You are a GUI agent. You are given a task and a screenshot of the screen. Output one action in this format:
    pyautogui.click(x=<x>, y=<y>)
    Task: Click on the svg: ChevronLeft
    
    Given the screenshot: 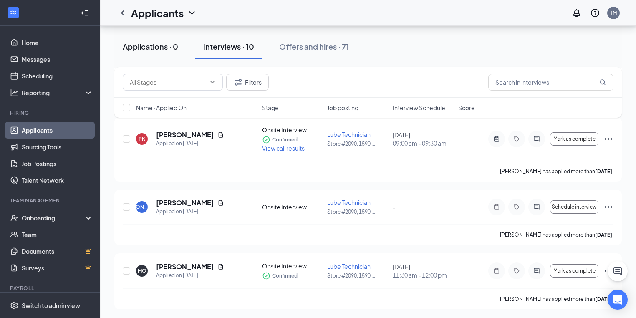 What is the action you would take?
    pyautogui.click(x=123, y=13)
    